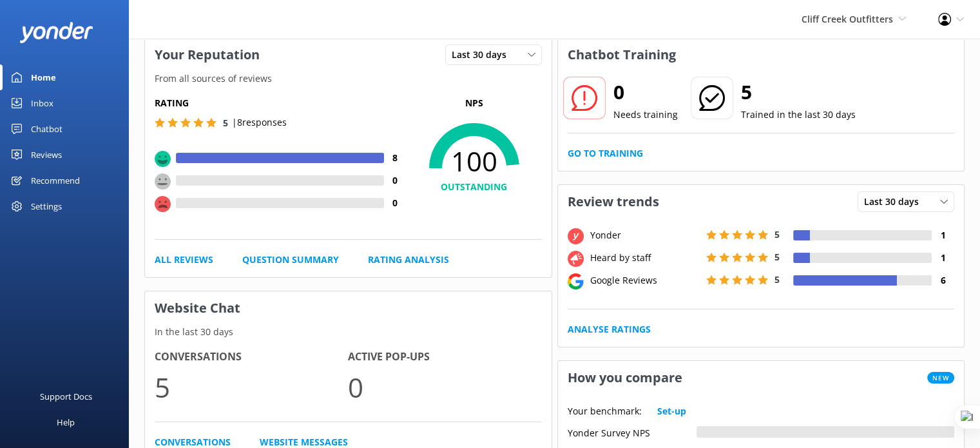 The height and width of the screenshot is (448, 980). Describe the element at coordinates (207, 55) in the screenshot. I see `h3: Your Reputation` at that location.